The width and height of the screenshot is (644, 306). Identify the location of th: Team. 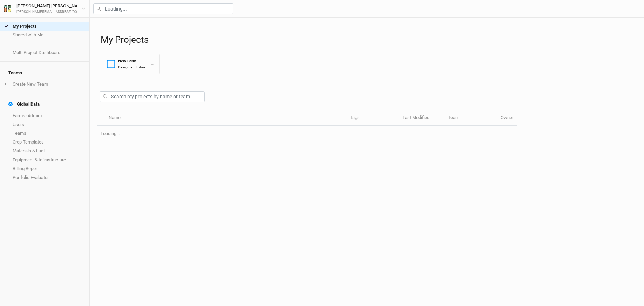
(470, 118).